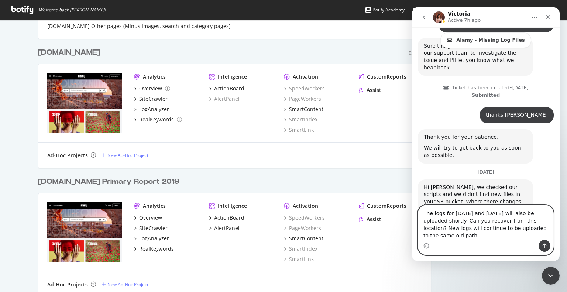 The width and height of the screenshot is (567, 292). I want to click on div: LogAnalyzer, so click(154, 239).